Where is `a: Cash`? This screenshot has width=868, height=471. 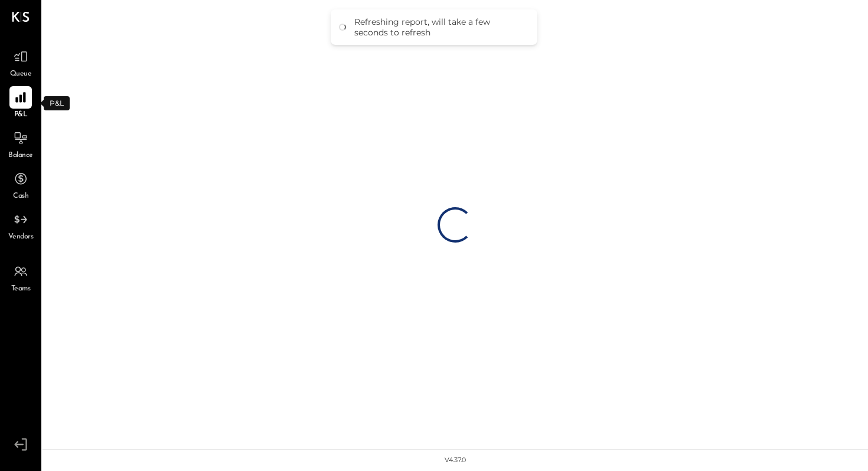
a: Cash is located at coordinates (20, 185).